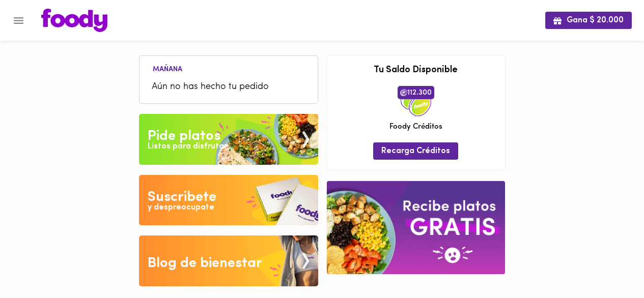  What do you see at coordinates (404, 93) in the screenshot?
I see `img: foody-creditos.png` at bounding box center [404, 93].